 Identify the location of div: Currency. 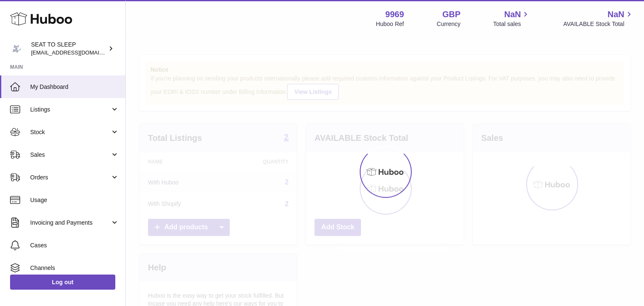
(448, 24).